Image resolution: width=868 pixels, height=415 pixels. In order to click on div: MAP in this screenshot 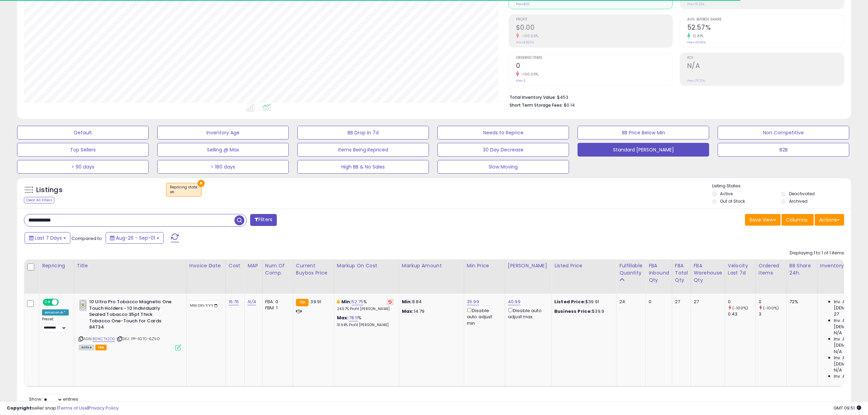, I will do `click(254, 266)`.